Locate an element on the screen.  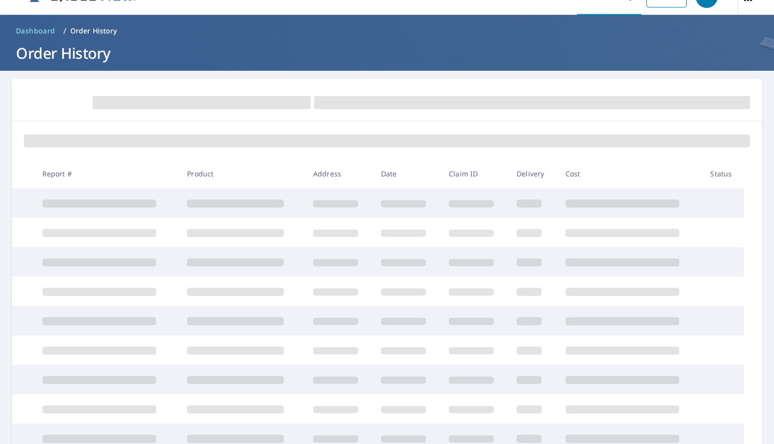
th: Delivery is located at coordinates (532, 173).